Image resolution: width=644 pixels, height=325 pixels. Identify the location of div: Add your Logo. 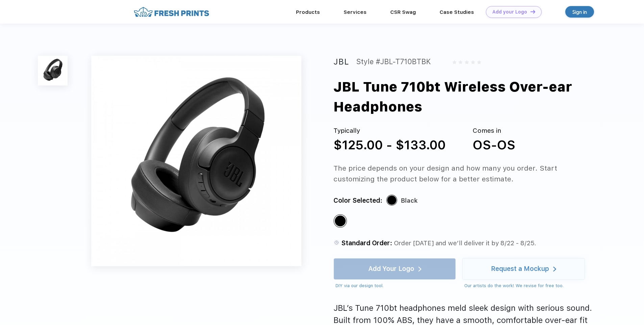
(509, 12).